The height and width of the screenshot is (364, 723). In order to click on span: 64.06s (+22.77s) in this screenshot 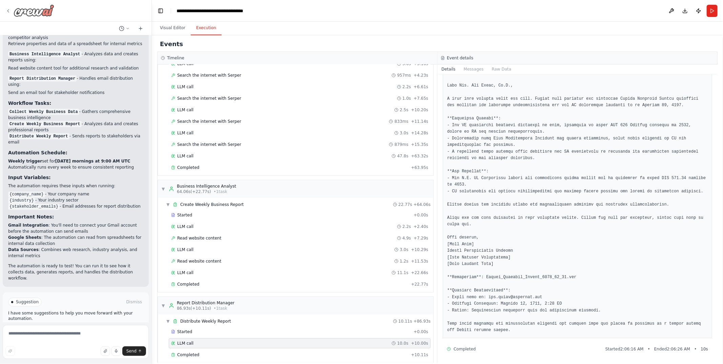, I will do `click(194, 191)`.